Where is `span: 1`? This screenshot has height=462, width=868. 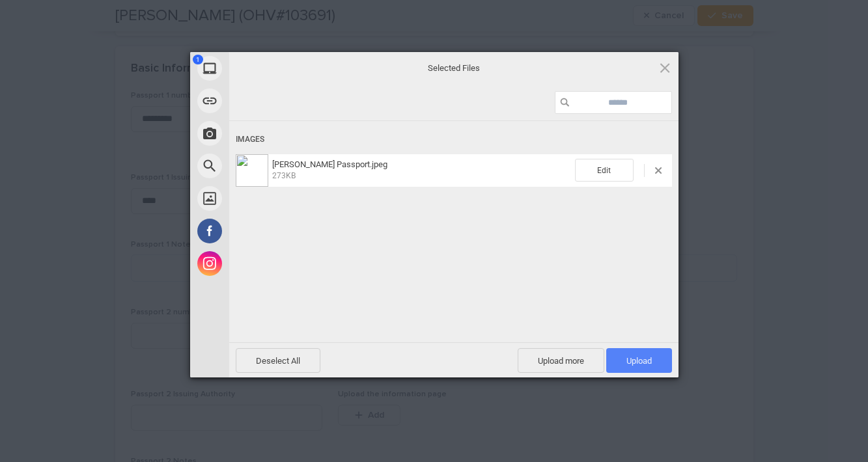
span: 1 is located at coordinates (198, 59).